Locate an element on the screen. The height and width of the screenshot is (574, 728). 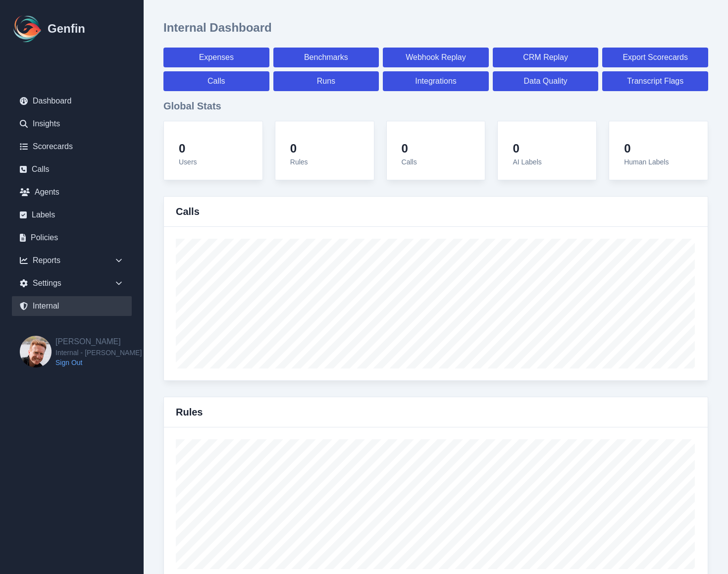
a: CRM Replay is located at coordinates (545, 57).